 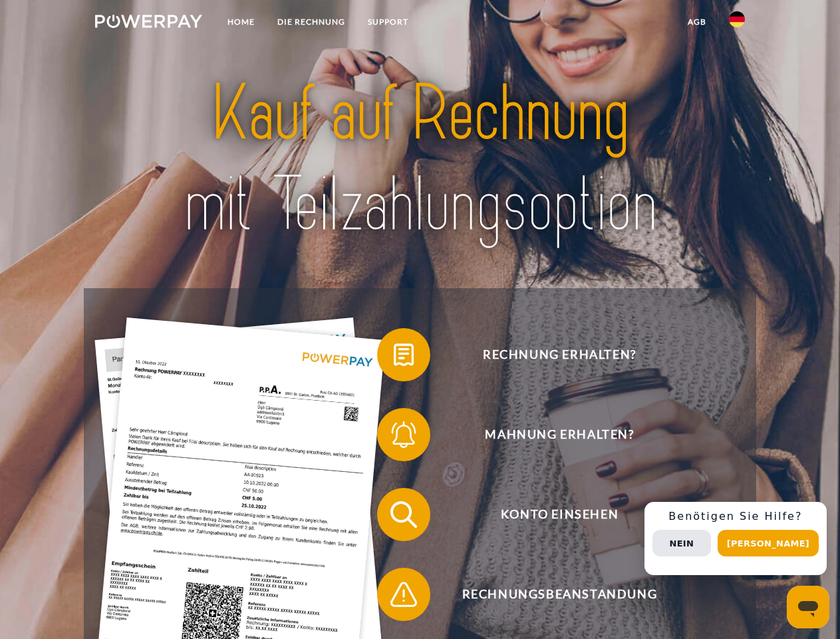 What do you see at coordinates (697, 22) in the screenshot?
I see `a: agb` at bounding box center [697, 22].